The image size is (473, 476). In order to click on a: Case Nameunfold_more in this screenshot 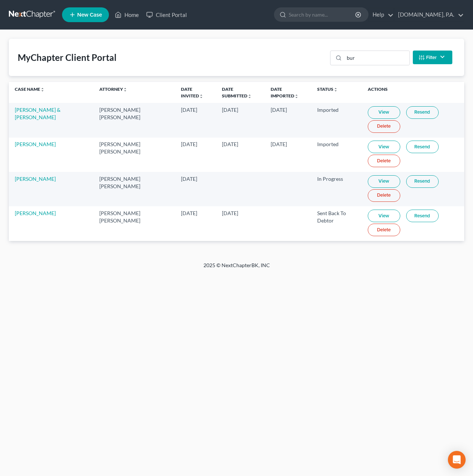, I will do `click(29, 89)`.